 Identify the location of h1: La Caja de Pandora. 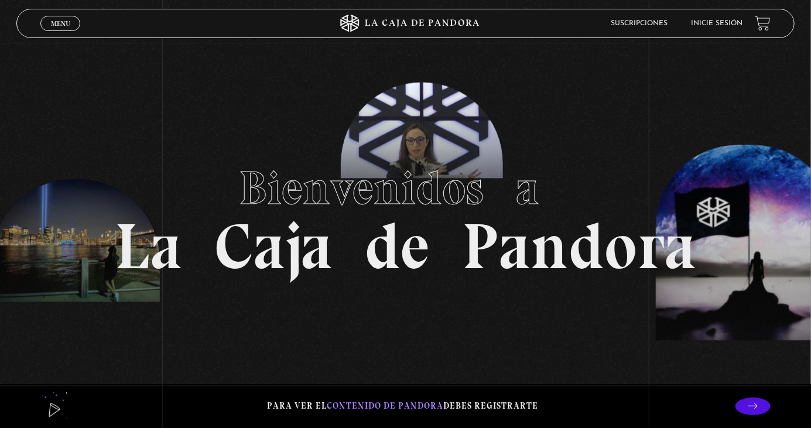
(405, 214).